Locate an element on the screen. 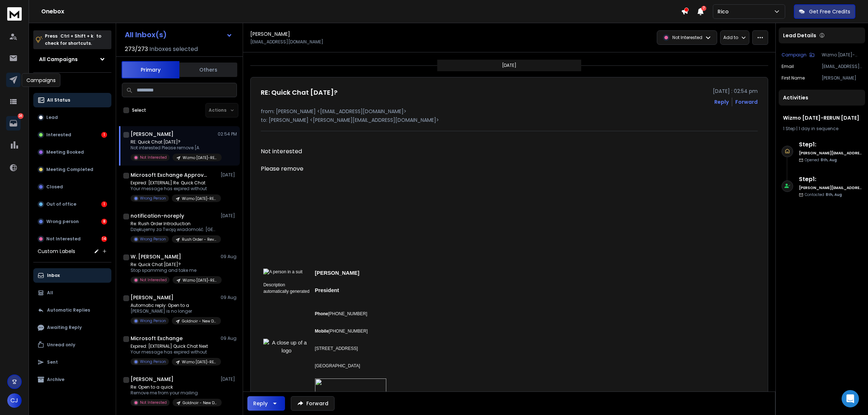  button: Awaiting Reply is located at coordinates (73, 327).